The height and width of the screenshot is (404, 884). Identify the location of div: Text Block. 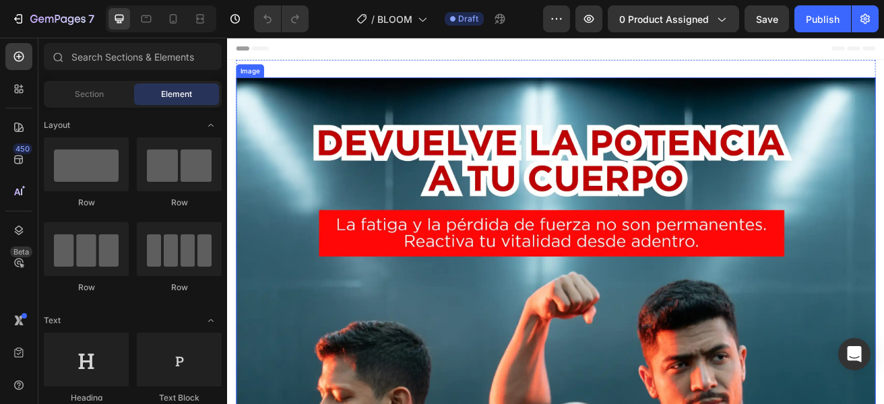
(179, 398).